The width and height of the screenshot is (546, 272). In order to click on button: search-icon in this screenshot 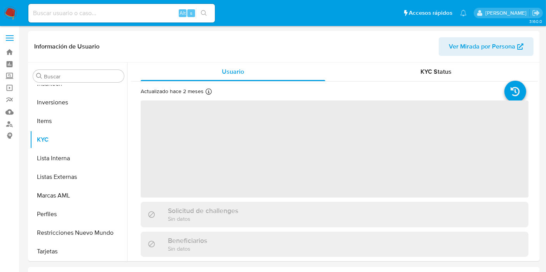, I will do `click(204, 13)`.